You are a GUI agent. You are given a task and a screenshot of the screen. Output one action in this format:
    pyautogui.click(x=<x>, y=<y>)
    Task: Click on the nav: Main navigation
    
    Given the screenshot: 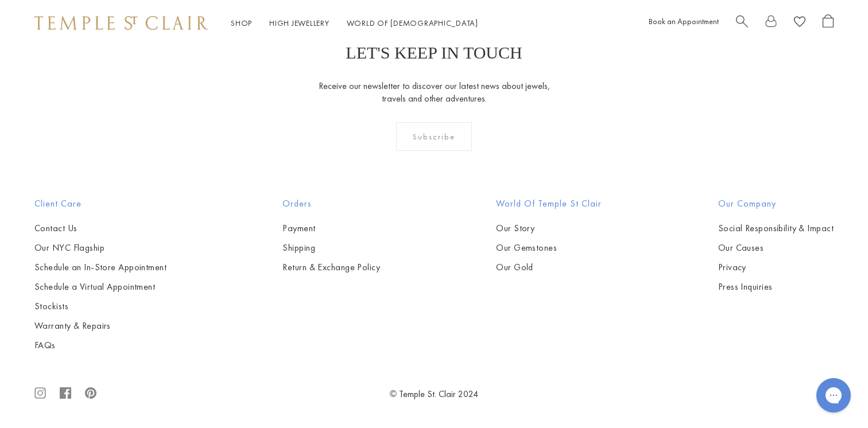 What is the action you would take?
    pyautogui.click(x=354, y=23)
    